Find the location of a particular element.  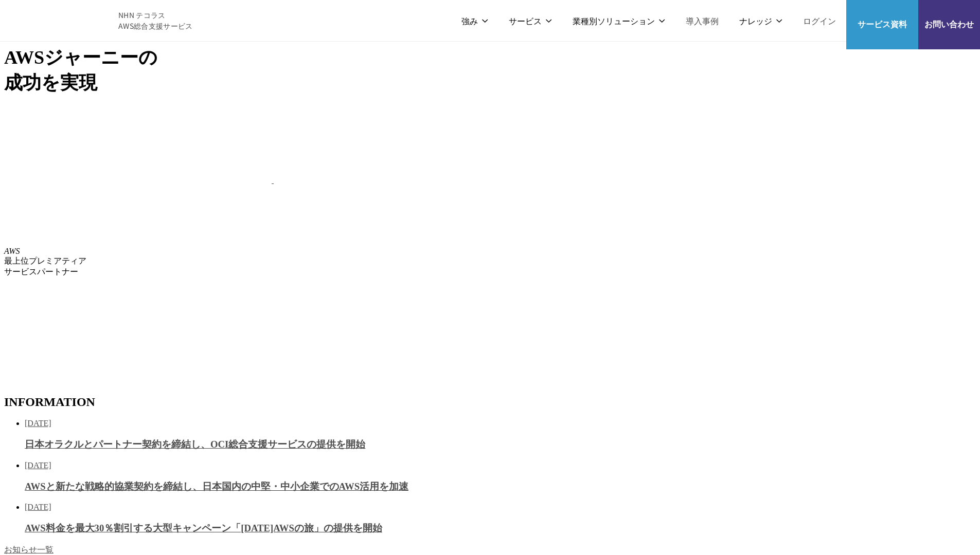

em: AWS is located at coordinates (12, 251).